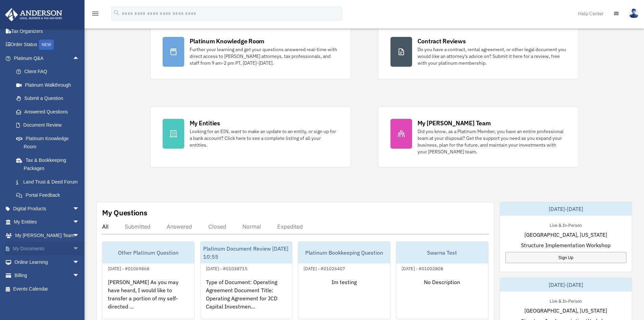 The height and width of the screenshot is (320, 644). I want to click on i: menu, so click(96, 14).